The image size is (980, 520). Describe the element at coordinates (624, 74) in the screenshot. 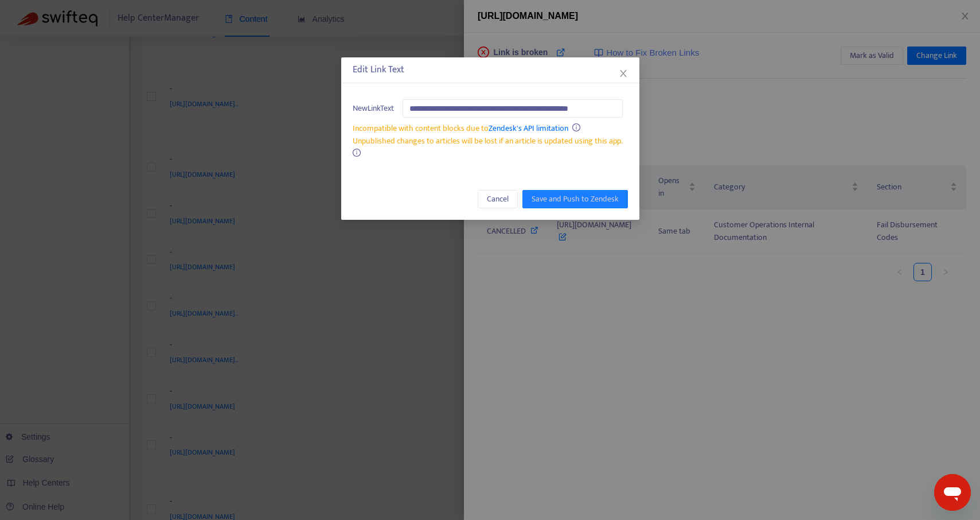

I see `button: Close` at that location.